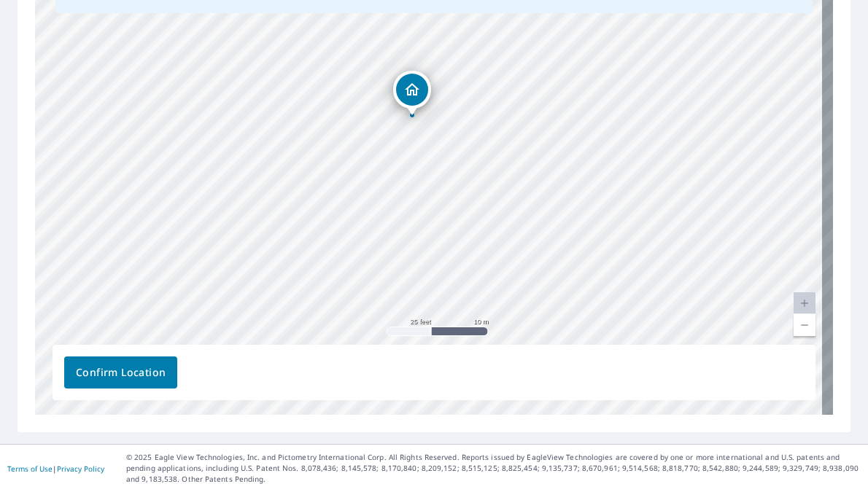  I want to click on a: Privacy Policy, so click(80, 469).